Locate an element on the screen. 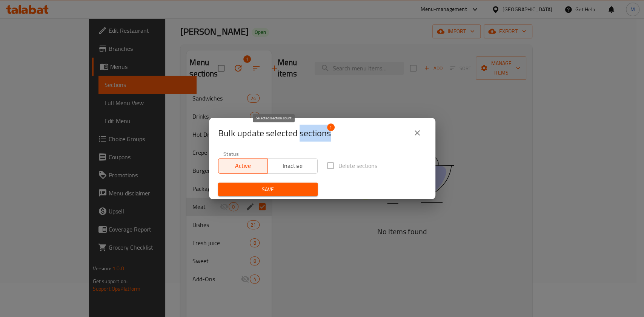 The width and height of the screenshot is (644, 317). button: Active is located at coordinates (243, 166).